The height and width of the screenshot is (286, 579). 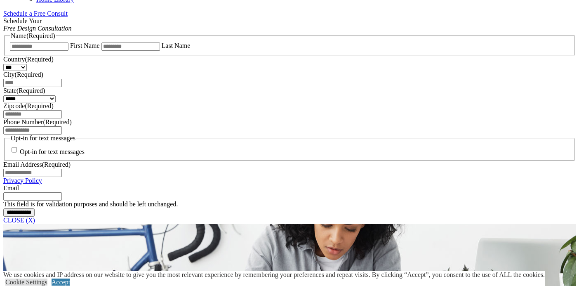 What do you see at coordinates (26, 282) in the screenshot?
I see `a: Cookie Settings` at bounding box center [26, 282].